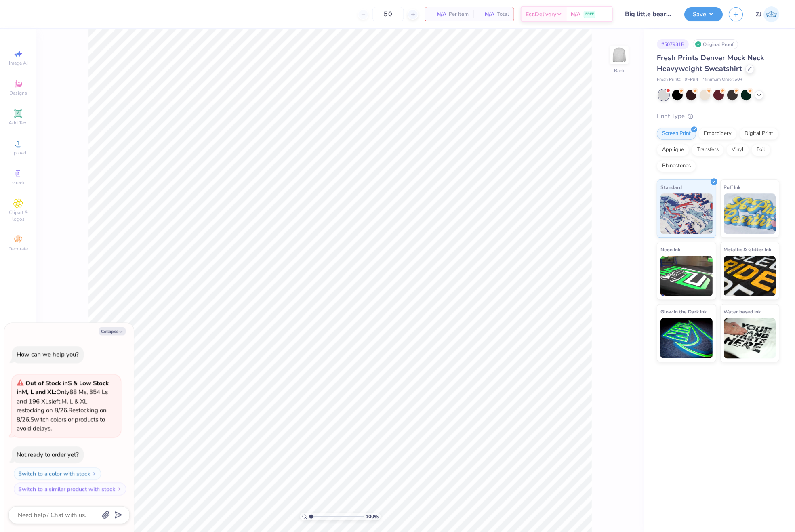  What do you see at coordinates (707, 150) in the screenshot?
I see `div: Transfers` at bounding box center [707, 150].